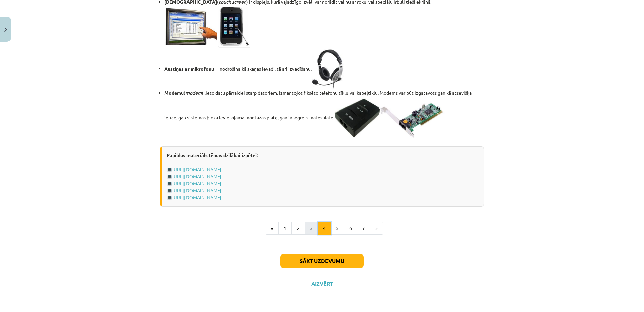 This screenshot has height=312, width=644. I want to click on button: 2, so click(298, 228).